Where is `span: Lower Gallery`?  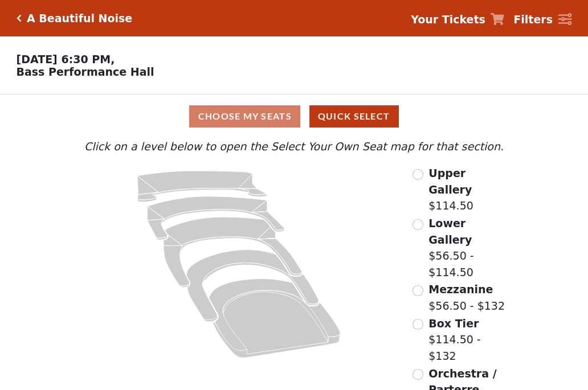 span: Lower Gallery is located at coordinates (451, 232).